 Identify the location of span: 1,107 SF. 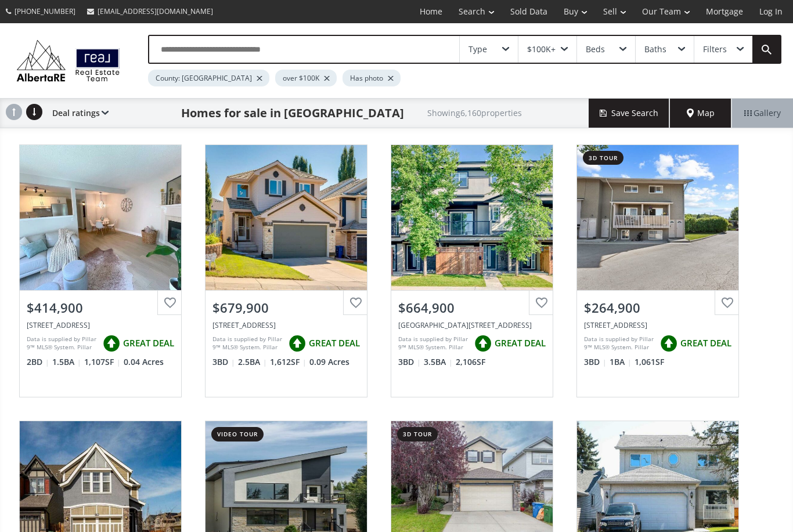
(102, 362).